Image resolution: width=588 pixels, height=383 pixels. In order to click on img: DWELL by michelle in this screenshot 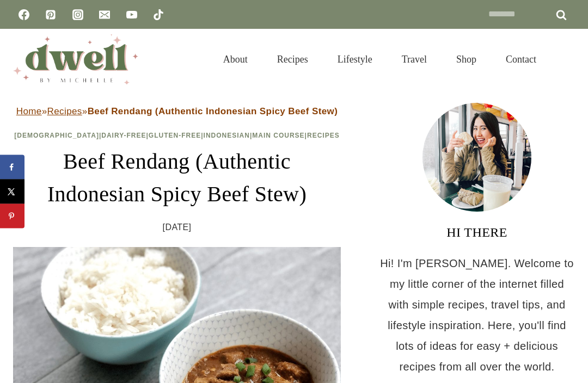, I will do `click(76, 59)`.